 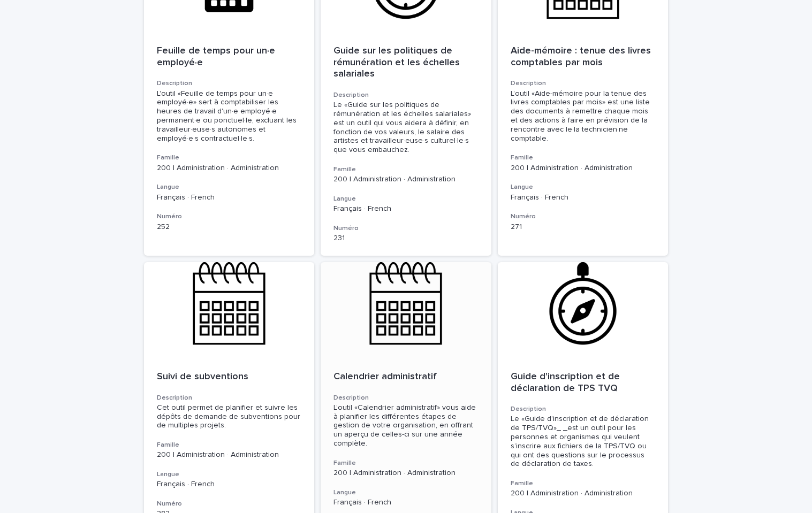 I want to click on p: Aide-mémoire : tenue des livres comptables par mois, so click(x=583, y=57).